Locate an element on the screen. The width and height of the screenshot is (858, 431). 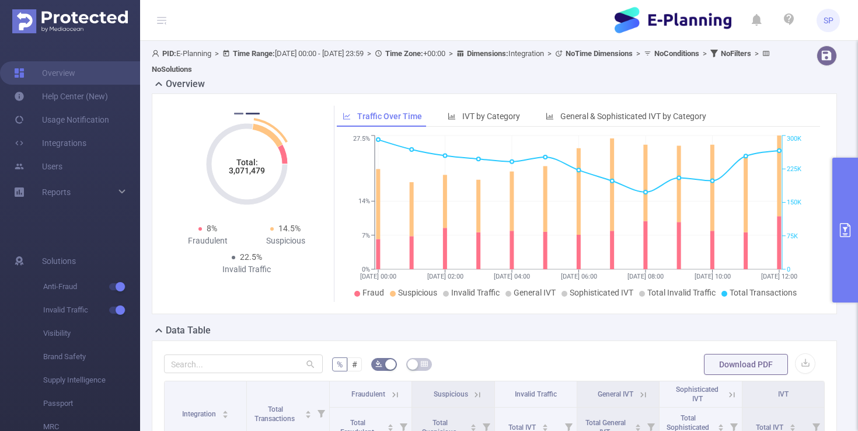
tspan: 0% is located at coordinates (366, 269).